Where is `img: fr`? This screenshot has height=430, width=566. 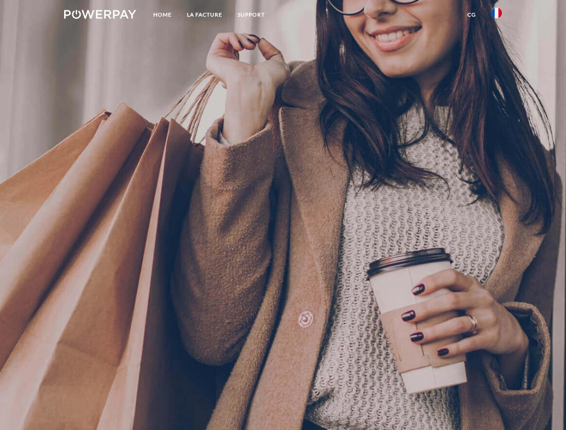
img: fr is located at coordinates (497, 13).